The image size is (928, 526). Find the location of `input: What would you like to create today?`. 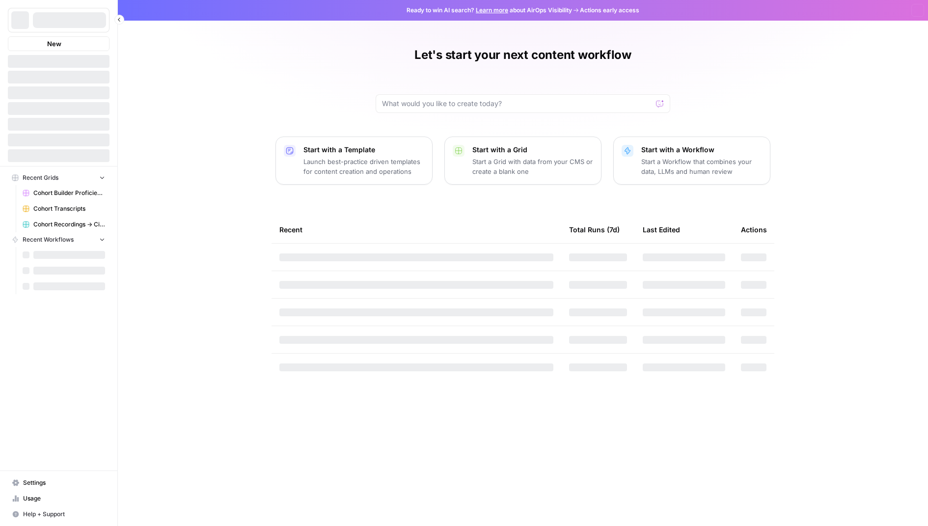

input: What would you like to create today? is located at coordinates (517, 104).